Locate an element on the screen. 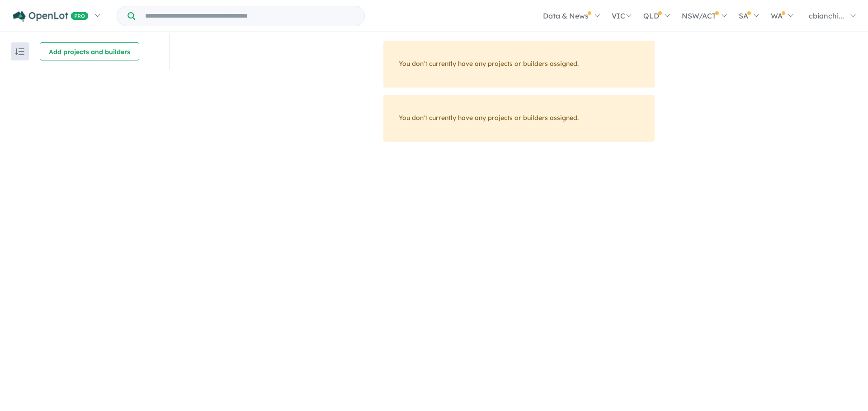 This screenshot has width=868, height=411. img: sort.svg is located at coordinates (20, 51).